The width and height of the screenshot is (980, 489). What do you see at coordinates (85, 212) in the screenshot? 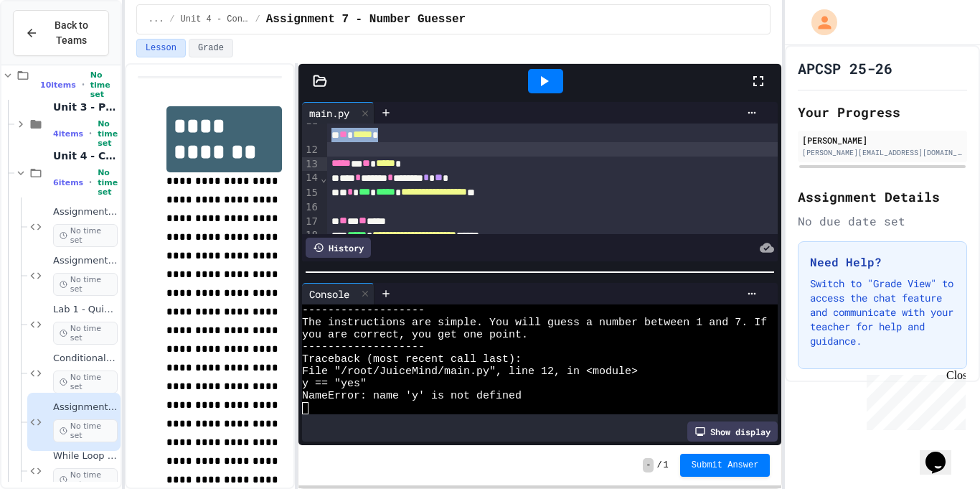
I see `span: Assignment 5 - Booleans` at bounding box center [85, 212].